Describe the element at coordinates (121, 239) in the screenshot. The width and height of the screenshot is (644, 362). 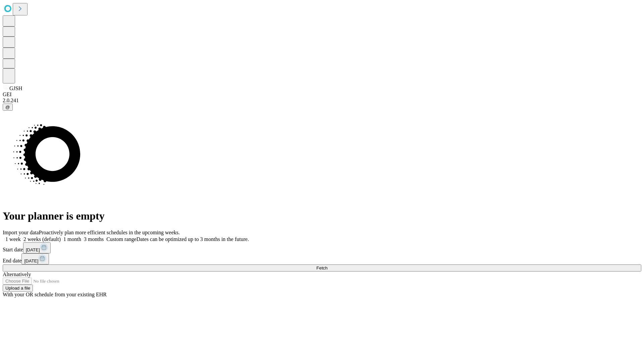
I see `span: Custom range` at that location.